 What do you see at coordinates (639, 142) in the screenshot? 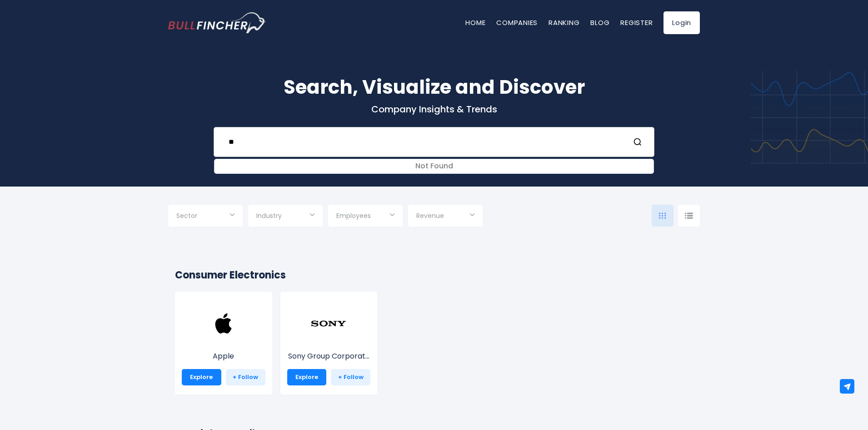
I see `button: Search` at bounding box center [639, 142].